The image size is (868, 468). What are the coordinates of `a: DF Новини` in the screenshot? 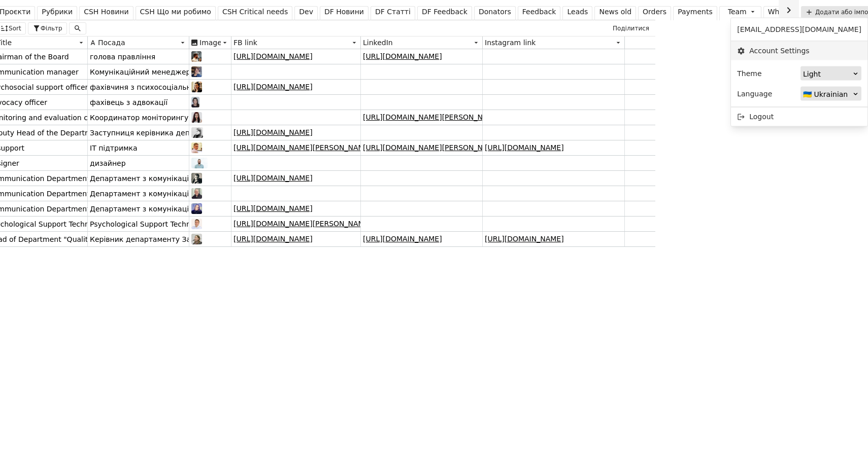 It's located at (344, 13).